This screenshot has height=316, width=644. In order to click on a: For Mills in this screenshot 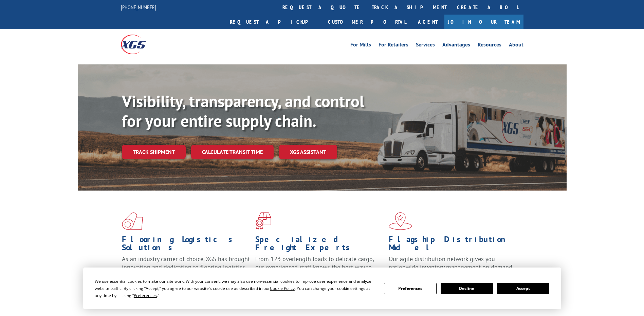, I will do `click(360, 46)`.